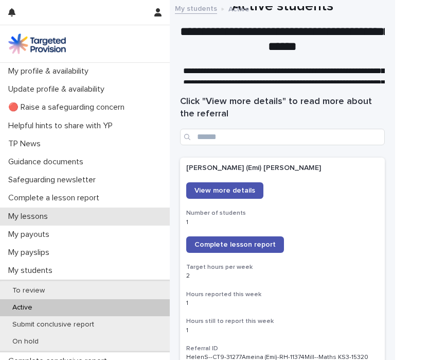 This screenshot has width=446, height=360. What do you see at coordinates (56, 198) in the screenshot?
I see `p: Complete a lesson report` at bounding box center [56, 198].